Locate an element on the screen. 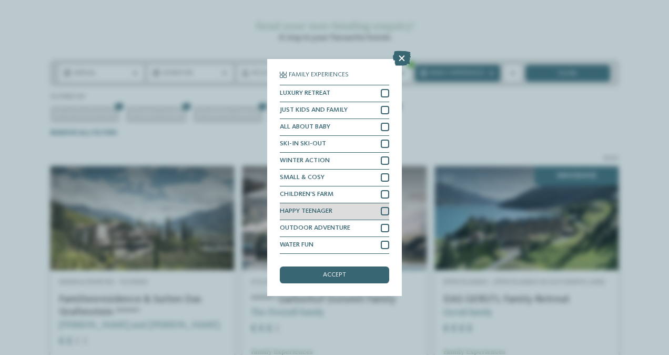 Image resolution: width=669 pixels, height=355 pixels. span: Family Experiences is located at coordinates (319, 75).